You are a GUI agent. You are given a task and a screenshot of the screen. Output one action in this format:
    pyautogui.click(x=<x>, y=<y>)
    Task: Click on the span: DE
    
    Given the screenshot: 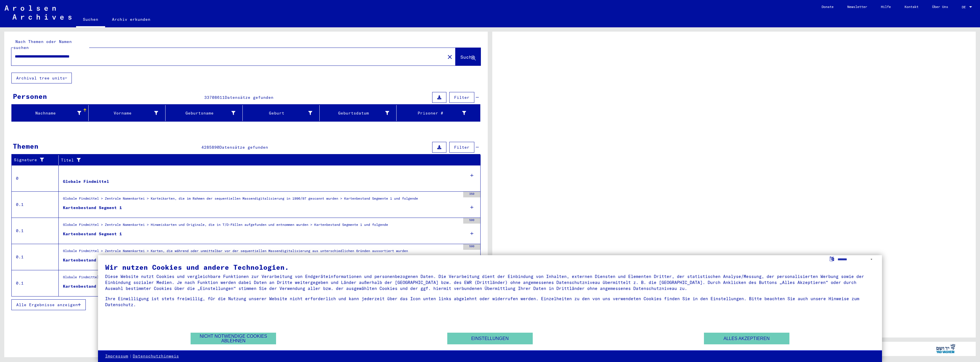 What is the action you would take?
    pyautogui.click(x=965, y=7)
    